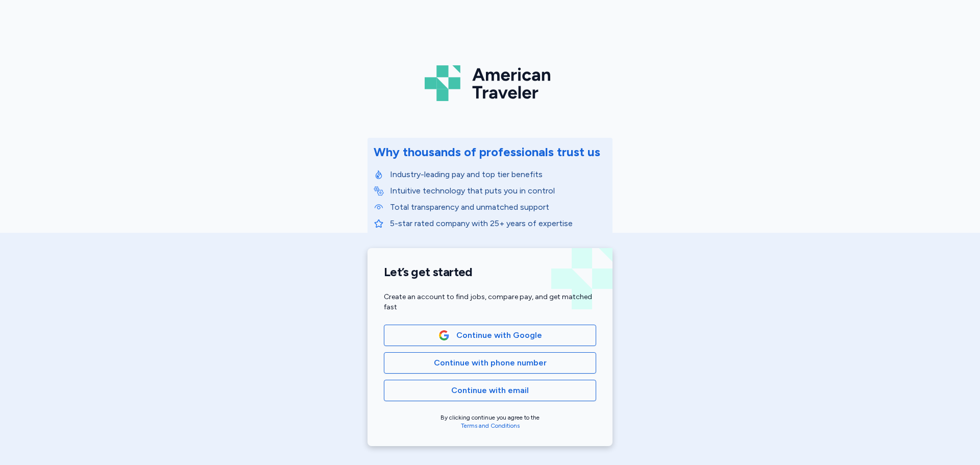 The height and width of the screenshot is (465, 980). I want to click on img: Google Logo, so click(444, 335).